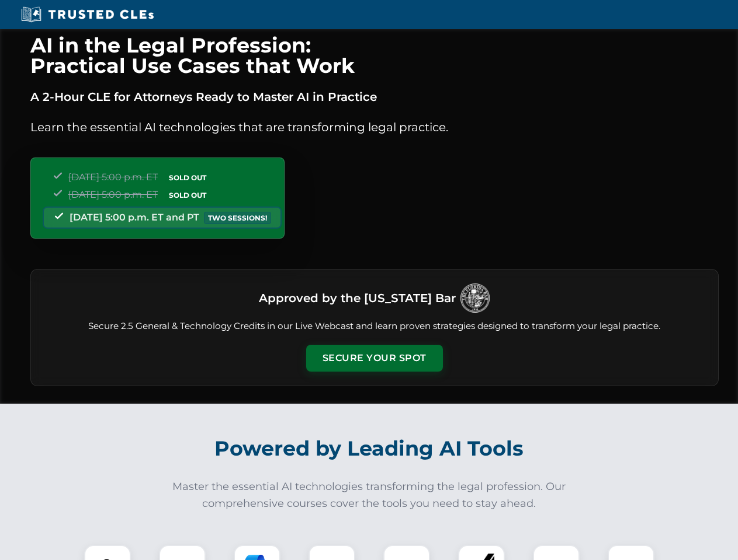 This screenshot has height=560, width=738. Describe the element at coordinates (369, 496) in the screenshot. I see `p: Master the essential AI technologies transforming the legal profession. Our comprehensive courses...` at that location.